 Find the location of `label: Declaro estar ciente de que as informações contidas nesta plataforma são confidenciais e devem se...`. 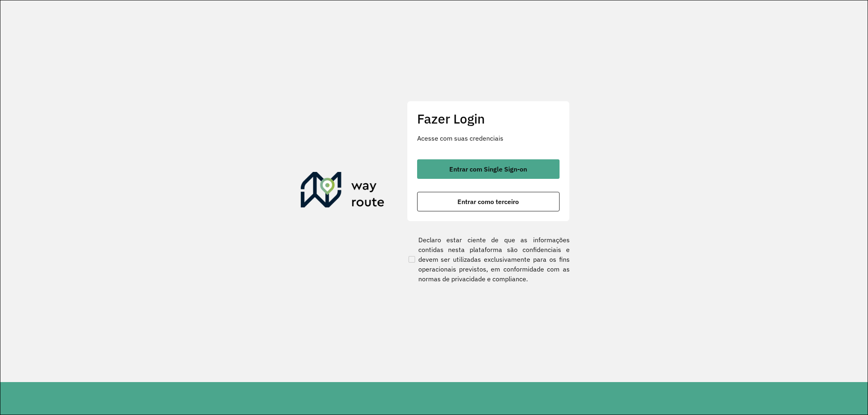

label: Declaro estar ciente de que as informações contidas nesta plataforma são confidenciais e devem se... is located at coordinates (488, 259).